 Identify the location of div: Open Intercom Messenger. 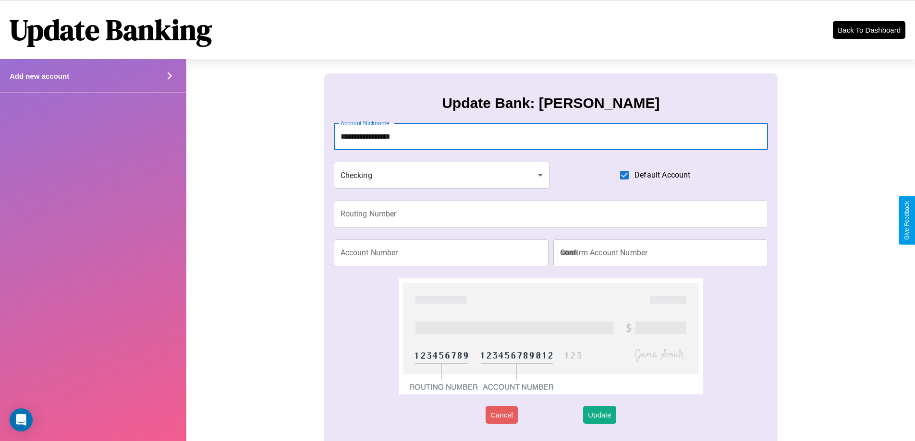
(21, 420).